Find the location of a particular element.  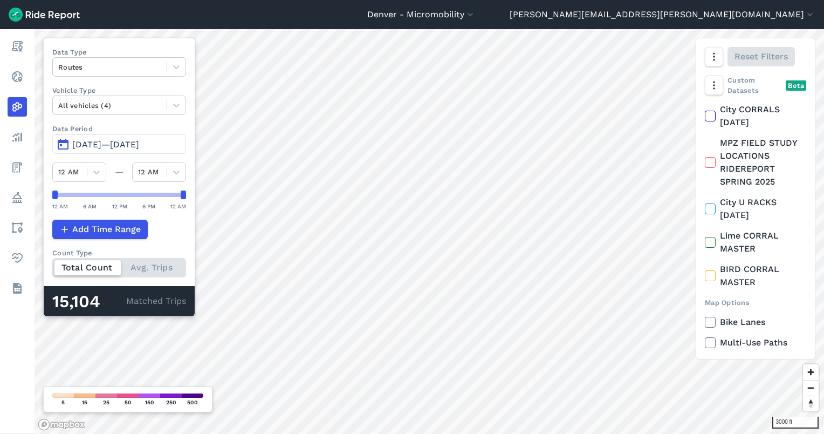

canvas: Map is located at coordinates (429, 231).